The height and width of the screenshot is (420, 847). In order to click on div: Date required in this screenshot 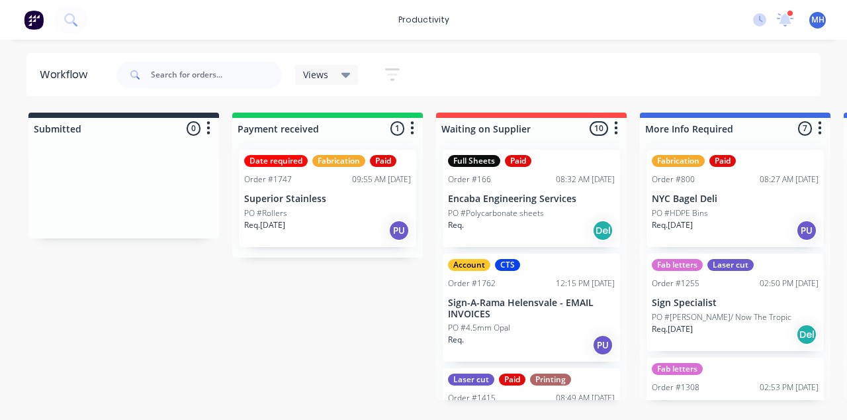, I will do `click(276, 161)`.